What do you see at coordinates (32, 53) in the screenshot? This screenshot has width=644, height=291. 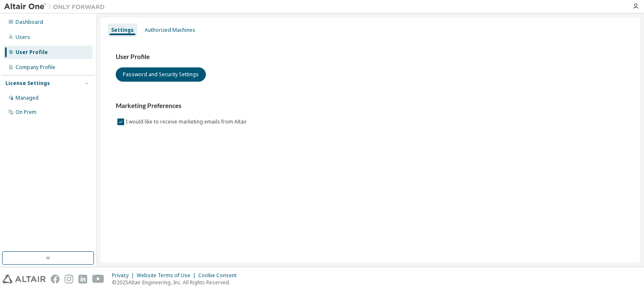 I see `div: User Profile` at bounding box center [32, 53].